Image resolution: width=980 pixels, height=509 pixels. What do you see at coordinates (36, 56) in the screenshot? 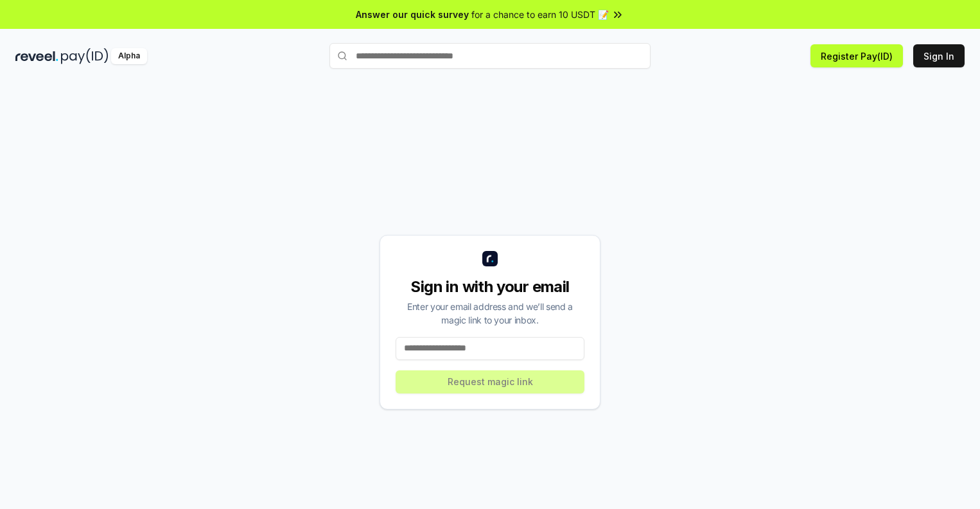
I see `img: reveel_dark` at bounding box center [36, 56].